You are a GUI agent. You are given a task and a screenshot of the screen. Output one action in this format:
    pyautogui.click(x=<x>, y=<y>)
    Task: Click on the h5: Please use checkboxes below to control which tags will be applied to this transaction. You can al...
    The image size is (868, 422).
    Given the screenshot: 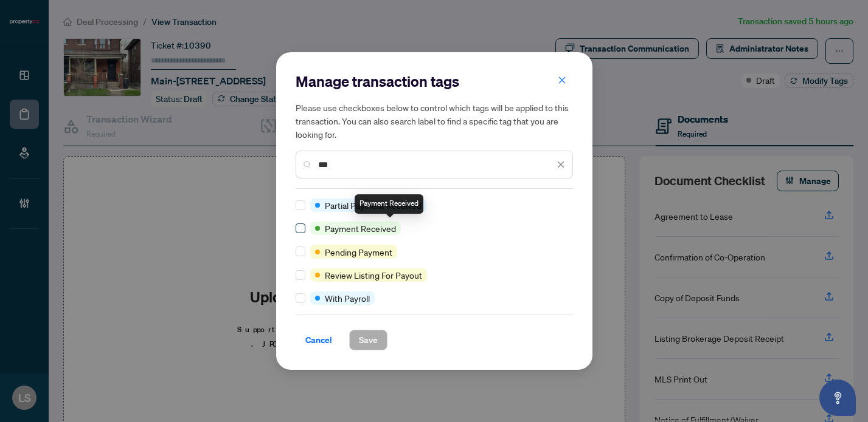 What is the action you would take?
    pyautogui.click(x=434, y=121)
    